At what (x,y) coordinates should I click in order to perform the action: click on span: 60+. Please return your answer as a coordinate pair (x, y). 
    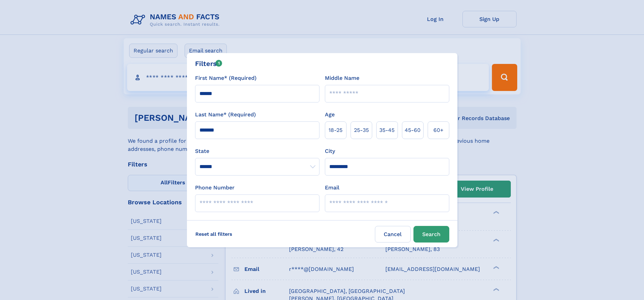
    Looking at the image, I should click on (439, 130).